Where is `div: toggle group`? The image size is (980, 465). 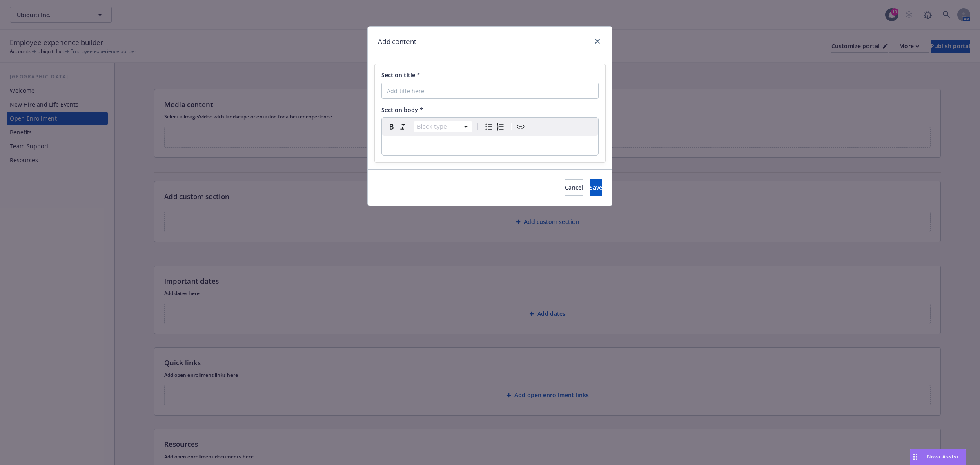 div: toggle group is located at coordinates (494, 127).